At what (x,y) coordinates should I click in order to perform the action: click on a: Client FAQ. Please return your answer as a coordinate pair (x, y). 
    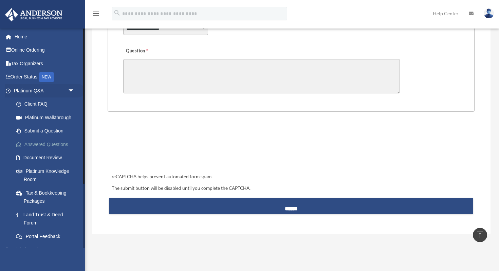
    Looking at the image, I should click on (47, 104).